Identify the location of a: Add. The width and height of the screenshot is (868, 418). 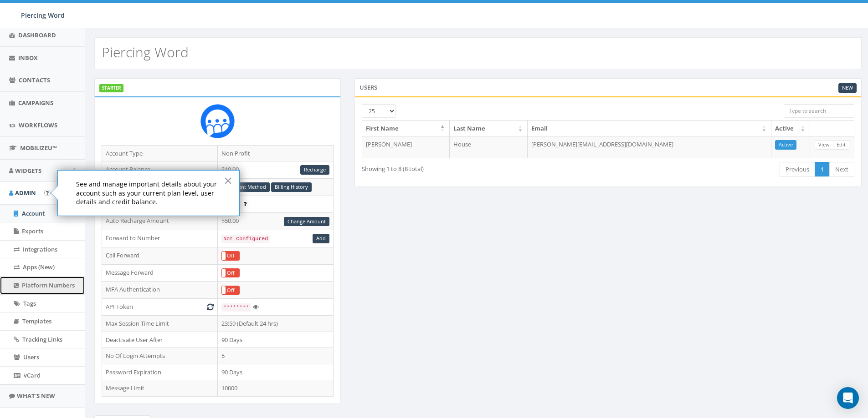
(321, 239).